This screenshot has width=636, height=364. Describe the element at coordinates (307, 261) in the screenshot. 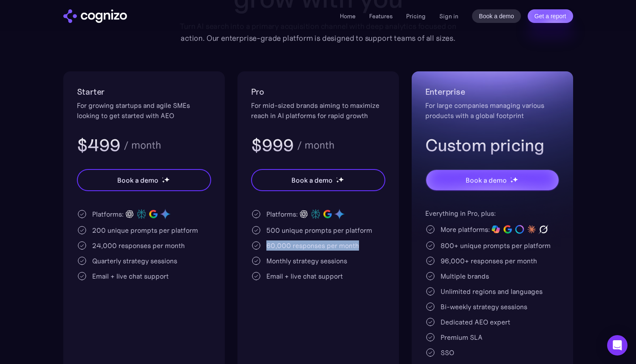

I see `div: Monthly strategy sessions` at that location.